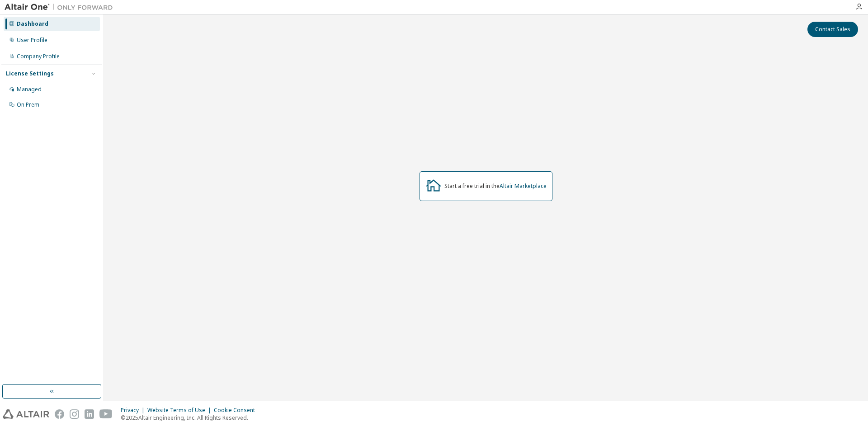 The width and height of the screenshot is (868, 427). Describe the element at coordinates (134, 411) in the screenshot. I see `div: Privacy` at that location.